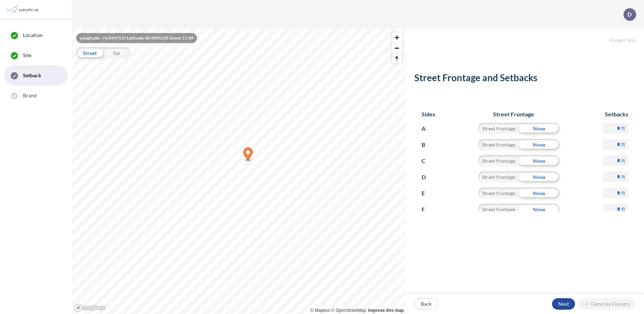 The height and width of the screenshot is (314, 644). Describe the element at coordinates (397, 49) in the screenshot. I see `span: Zoom out` at that location.